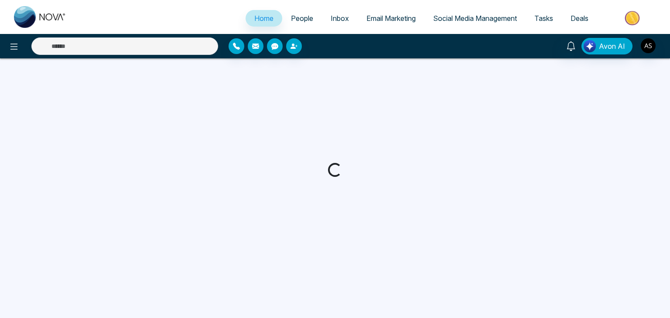 The image size is (670, 318). I want to click on a: Tasks, so click(543, 18).